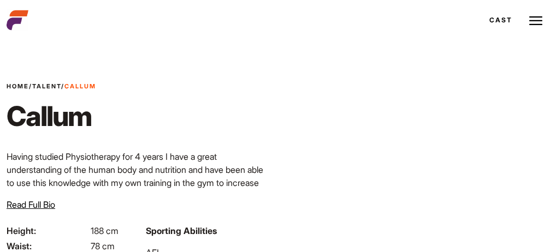 This screenshot has height=252, width=556. I want to click on h1: Callum, so click(51, 116).